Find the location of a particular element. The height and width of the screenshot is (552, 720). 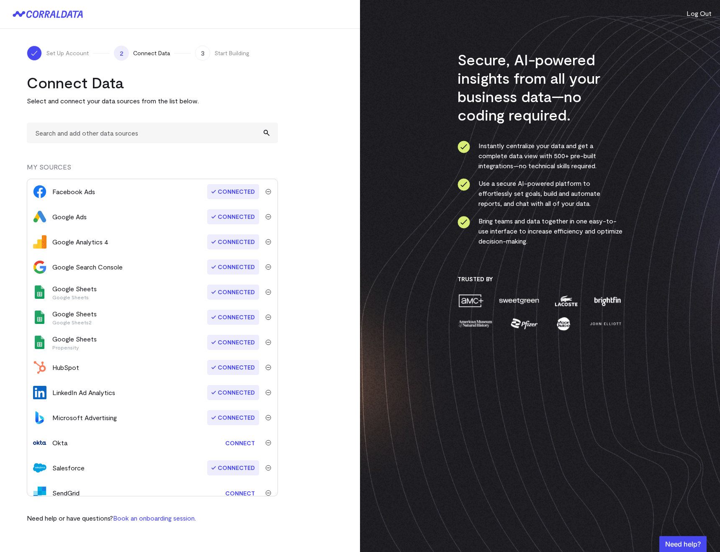

img: google_search_console-3467bcd2.svg is located at coordinates (40, 267).